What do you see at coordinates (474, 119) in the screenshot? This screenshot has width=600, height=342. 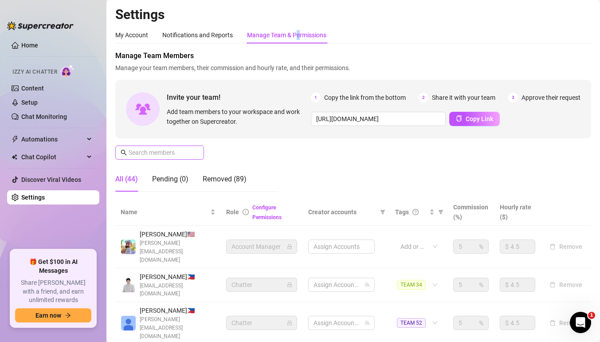 I see `button: Copy Link` at bounding box center [474, 119].